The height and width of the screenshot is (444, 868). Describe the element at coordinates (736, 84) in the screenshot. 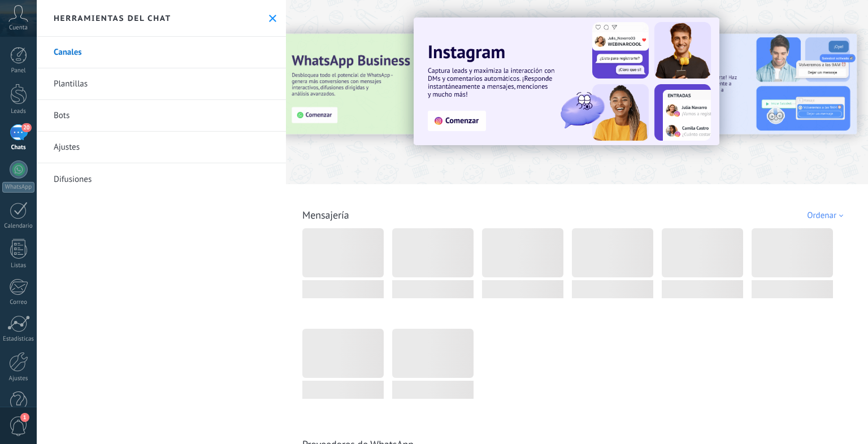

I see `img: Slide 2` at that location.